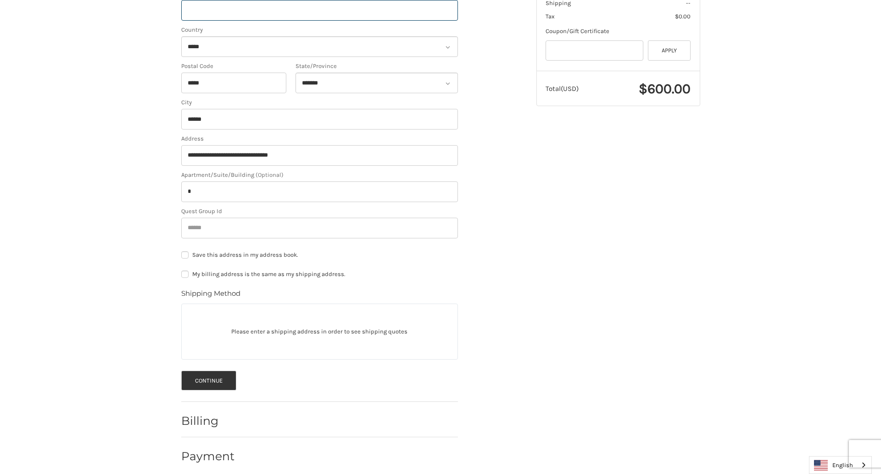 This screenshot has width=881, height=474. Describe the element at coordinates (594, 50) in the screenshot. I see `input: Gift Certificate or Coupon Code` at that location.